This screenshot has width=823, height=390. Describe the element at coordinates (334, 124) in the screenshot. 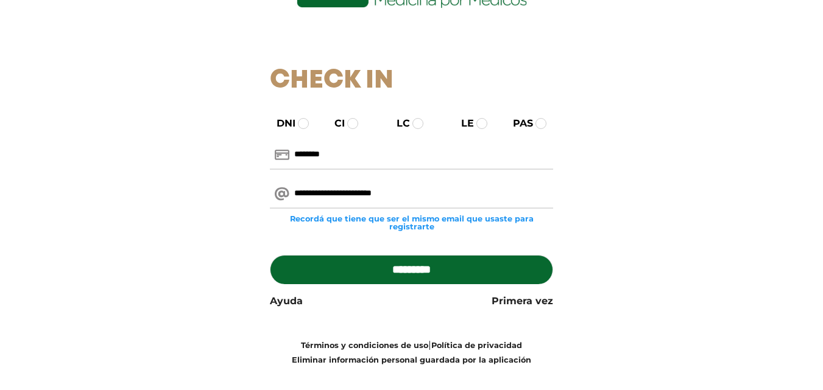

I see `label: CI` at that location.